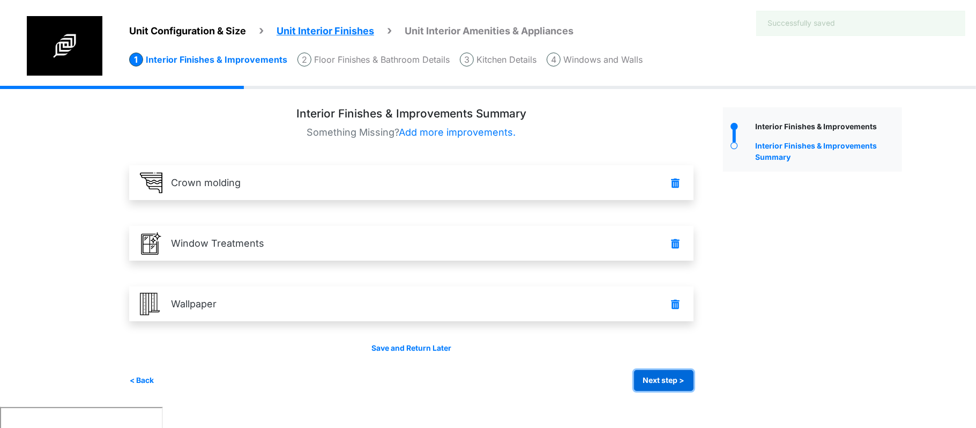  I want to click on a: Save and Return Later, so click(411, 348).